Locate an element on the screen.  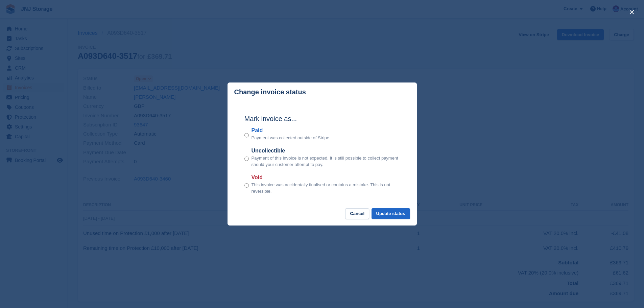
p: Payment was collected outside of Stripe. is located at coordinates (291, 138).